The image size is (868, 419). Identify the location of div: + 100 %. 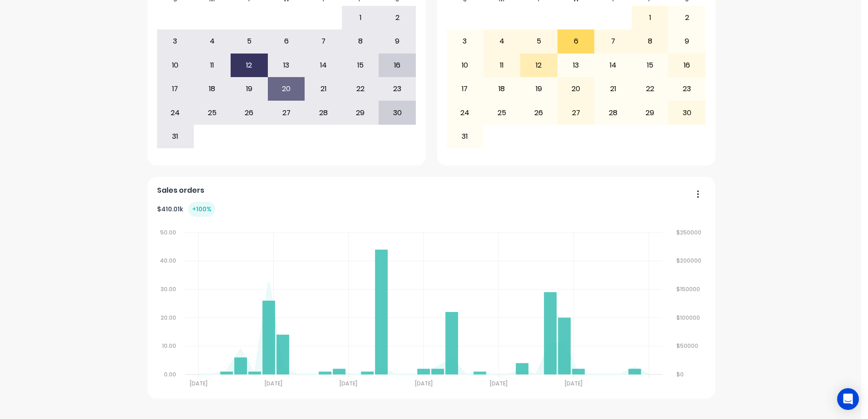
(202, 209).